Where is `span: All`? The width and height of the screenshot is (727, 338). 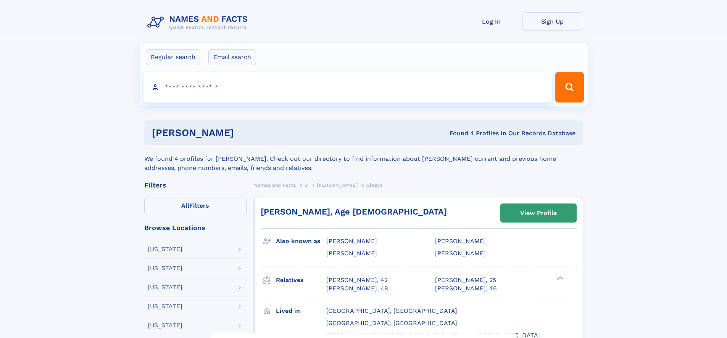
span: All is located at coordinates (185, 206).